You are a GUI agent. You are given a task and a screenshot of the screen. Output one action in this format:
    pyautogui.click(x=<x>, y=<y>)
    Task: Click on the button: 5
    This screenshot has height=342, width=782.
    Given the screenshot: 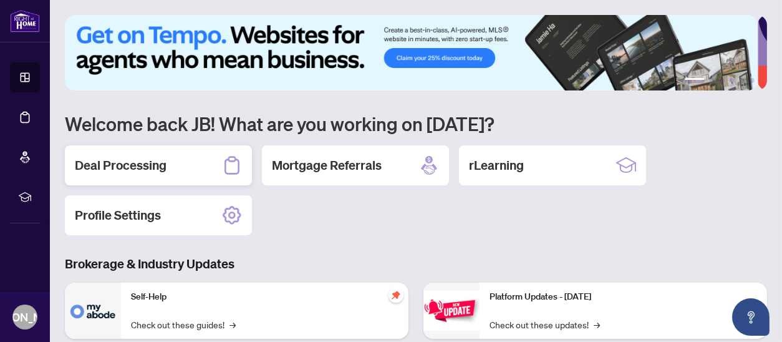 What is the action you would take?
    pyautogui.click(x=742, y=80)
    